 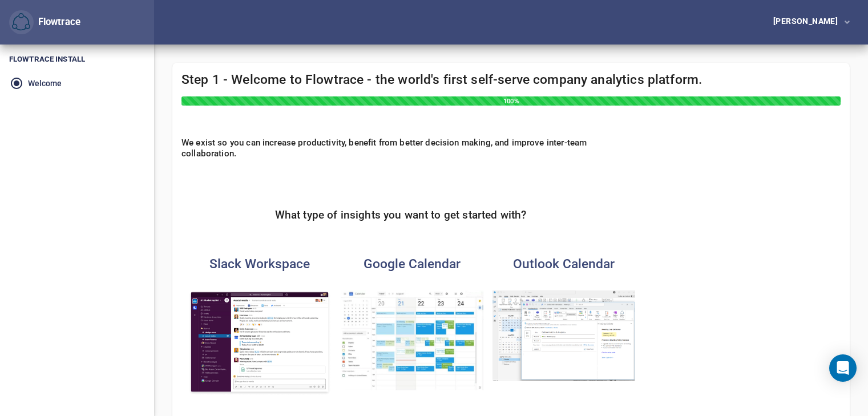 What do you see at coordinates (412, 264) in the screenshot?
I see `h4: Google Calendar` at bounding box center [412, 264].